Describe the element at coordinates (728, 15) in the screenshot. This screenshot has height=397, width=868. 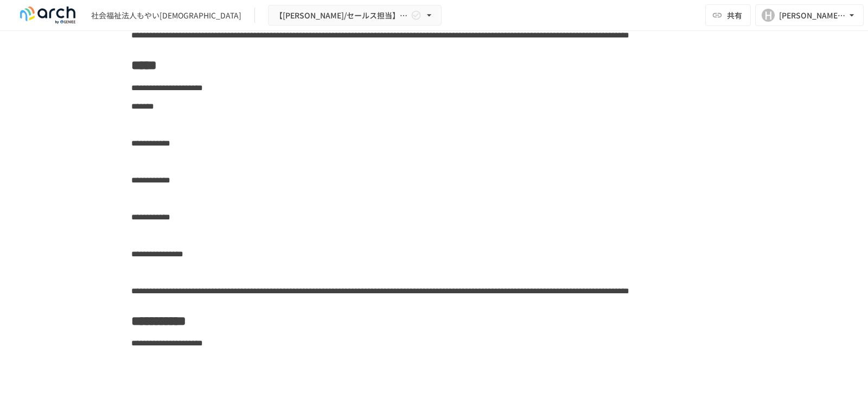
I see `button: 共有` at that location.